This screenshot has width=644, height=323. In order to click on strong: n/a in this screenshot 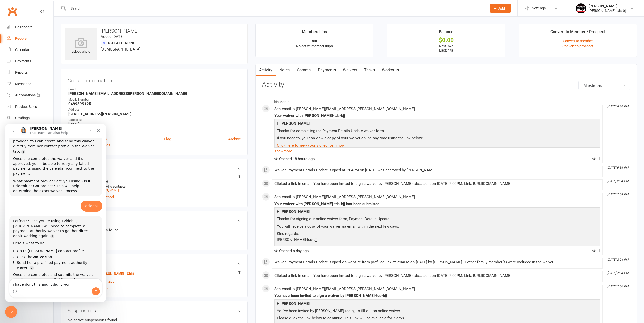, I will do `click(314, 41)`.